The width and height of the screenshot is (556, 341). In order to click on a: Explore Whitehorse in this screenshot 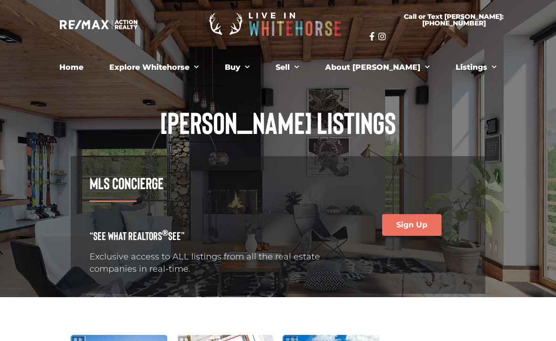, I will do `click(154, 67)`.